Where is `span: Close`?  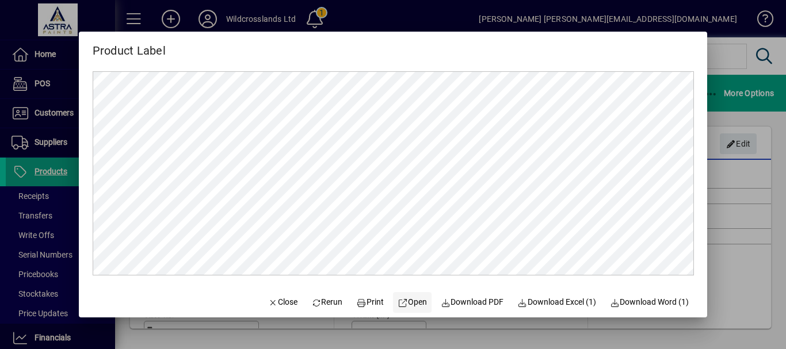 span: Close is located at coordinates (282, 302).